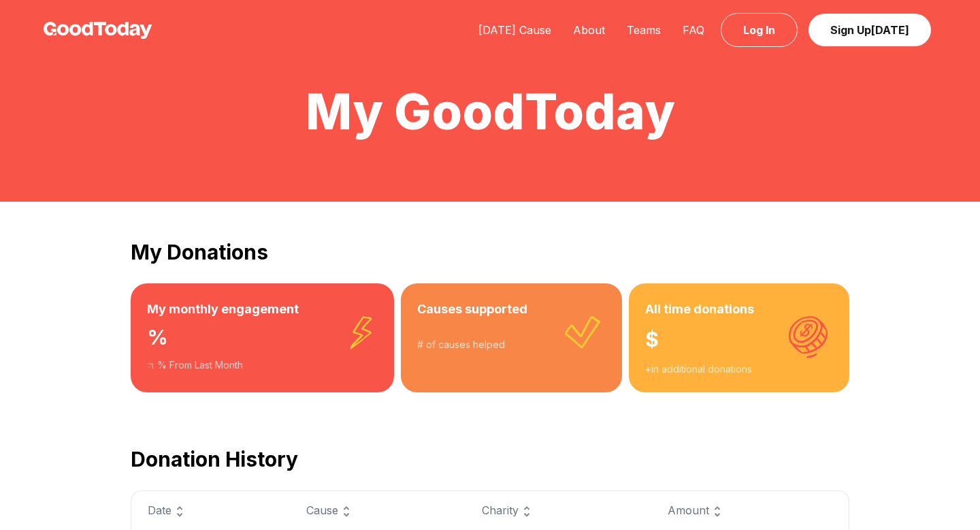 The height and width of the screenshot is (530, 980). I want to click on a: About, so click(588, 30).